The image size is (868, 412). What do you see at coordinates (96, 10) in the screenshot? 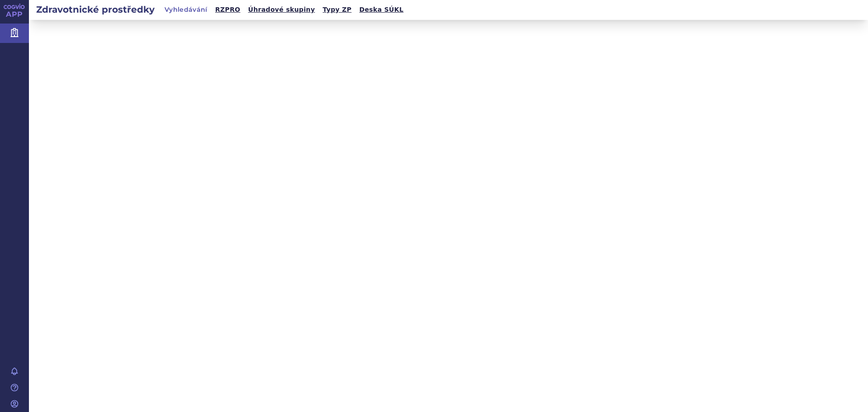
I see `h2: Zdravotnické prostředky` at bounding box center [96, 10].